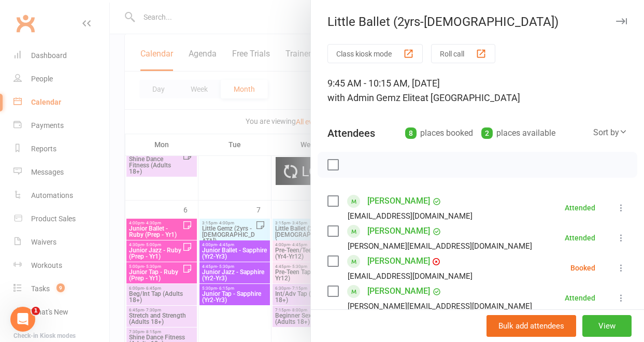 The image size is (644, 342). What do you see at coordinates (35, 311) in the screenshot?
I see `span: 1` at bounding box center [35, 311].